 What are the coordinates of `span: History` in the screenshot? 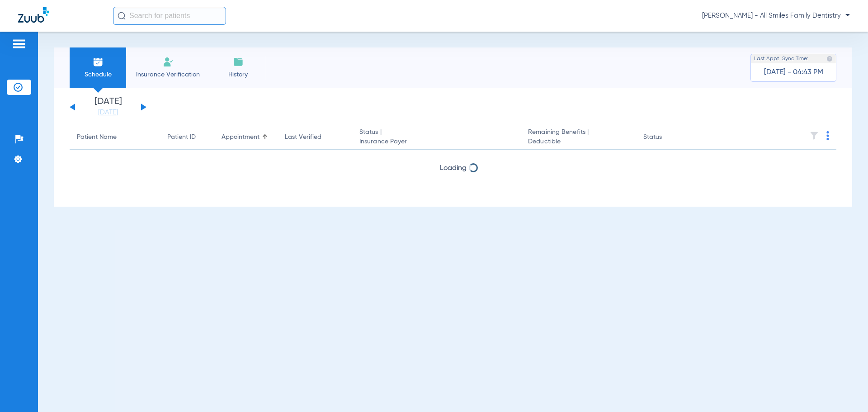 It's located at (238, 75).